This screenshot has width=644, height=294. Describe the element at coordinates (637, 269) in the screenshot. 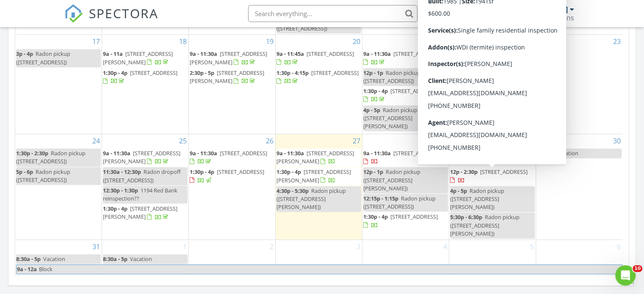

I see `span: 10` at that location.